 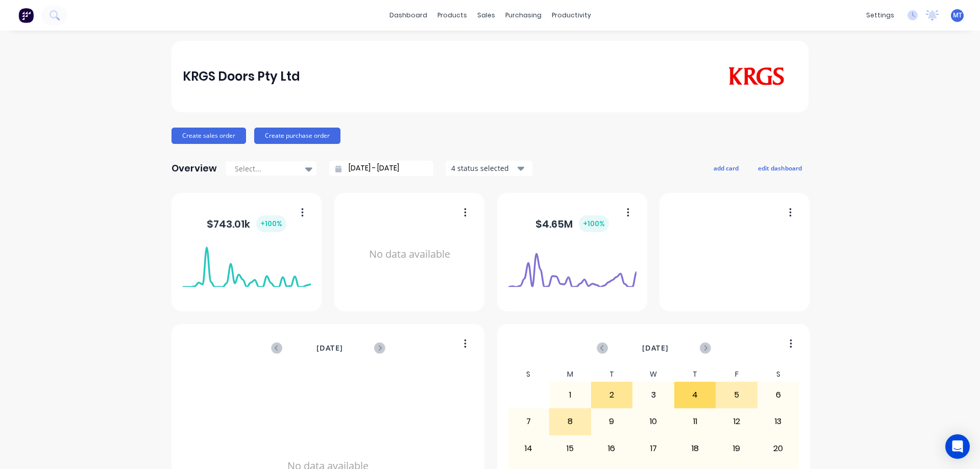 What do you see at coordinates (209, 135) in the screenshot?
I see `button: Create sales order` at bounding box center [209, 135].